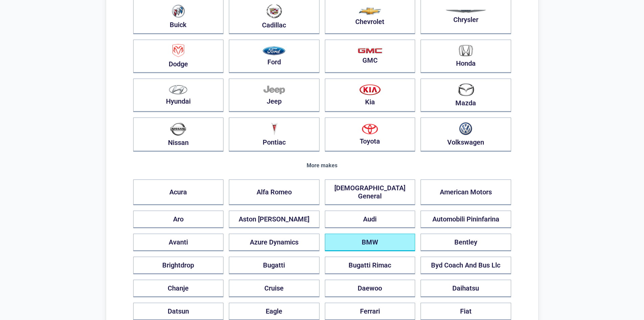 This screenshot has width=644, height=320. I want to click on button: Nissan, so click(178, 135).